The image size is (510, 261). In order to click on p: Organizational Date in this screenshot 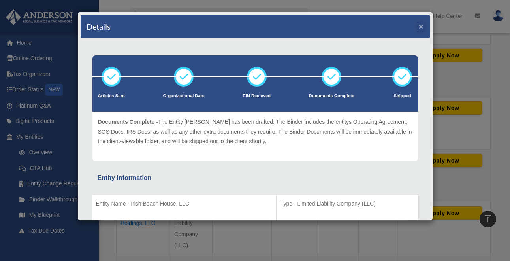, I will do `click(184, 96)`.